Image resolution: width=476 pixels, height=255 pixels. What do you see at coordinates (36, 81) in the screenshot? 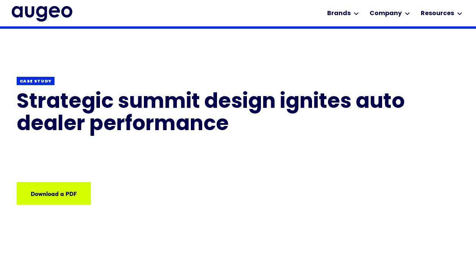
I see `div: Case study` at bounding box center [36, 81].